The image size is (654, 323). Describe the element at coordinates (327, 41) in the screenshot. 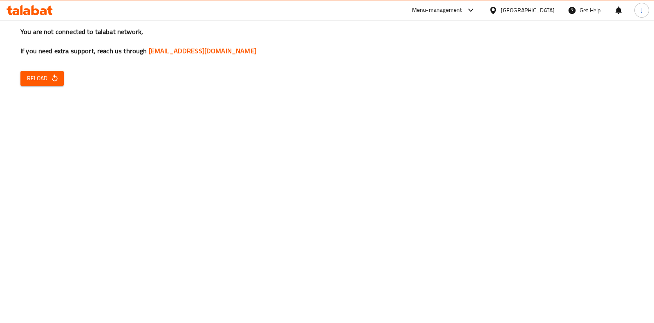

I see `h3: You are not connected to talabat network, If you need extra support, reach us through` at that location.